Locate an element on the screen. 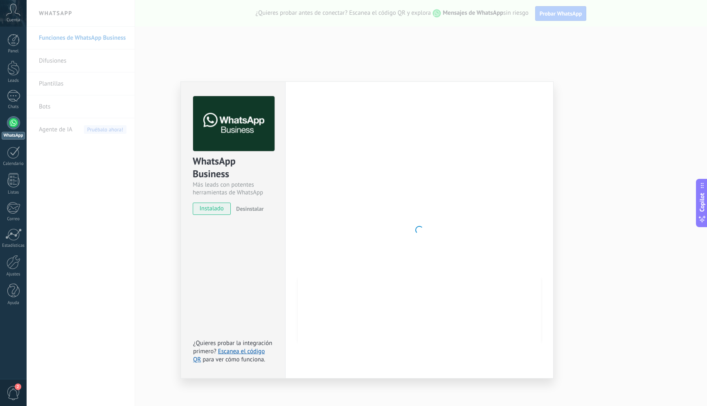 Image resolution: width=707 pixels, height=406 pixels. div: Leads is located at coordinates (13, 81).